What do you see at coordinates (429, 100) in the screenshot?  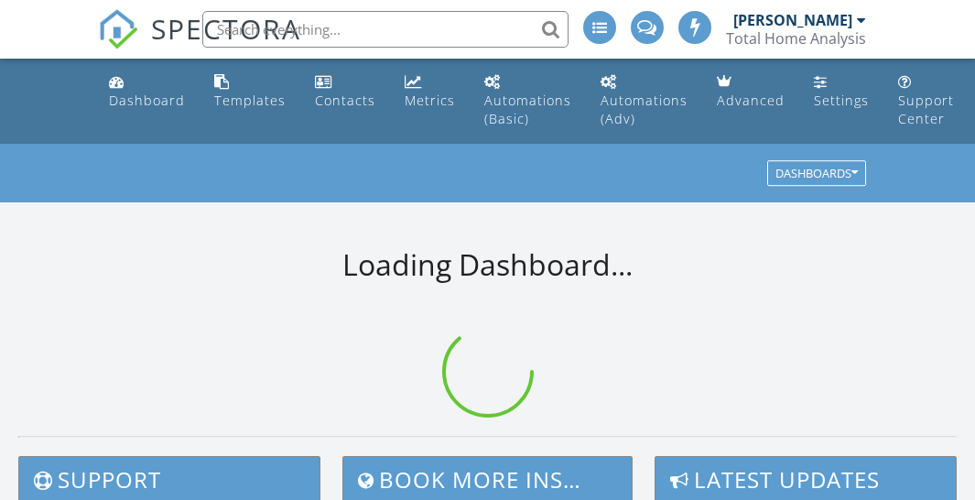 I see `div: Metrics` at bounding box center [429, 100].